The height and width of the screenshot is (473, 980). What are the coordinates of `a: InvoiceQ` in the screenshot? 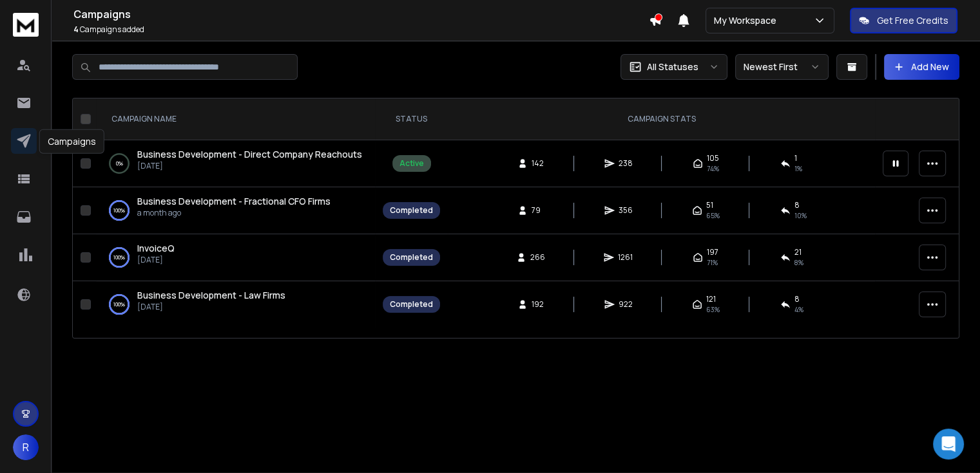 It's located at (156, 249).